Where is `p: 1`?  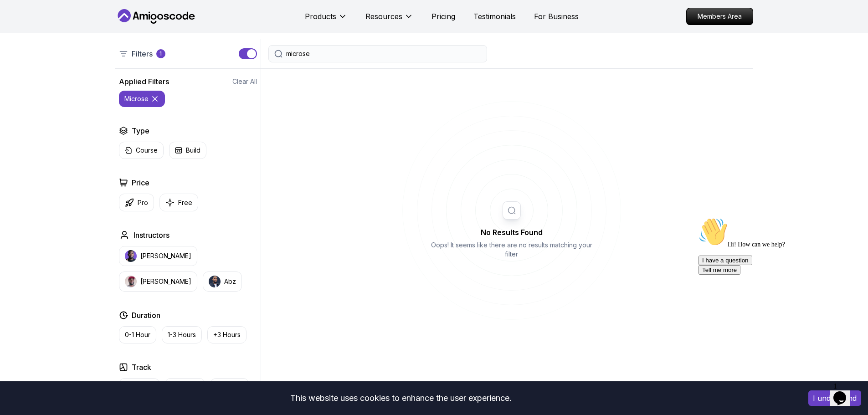
p: 1 is located at coordinates (161, 54).